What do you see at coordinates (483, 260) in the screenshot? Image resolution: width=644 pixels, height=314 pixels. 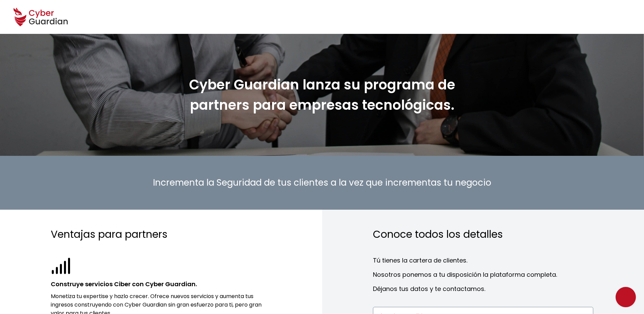 I see `h4: Tú tienes la cartera de clientes.` at bounding box center [483, 260].